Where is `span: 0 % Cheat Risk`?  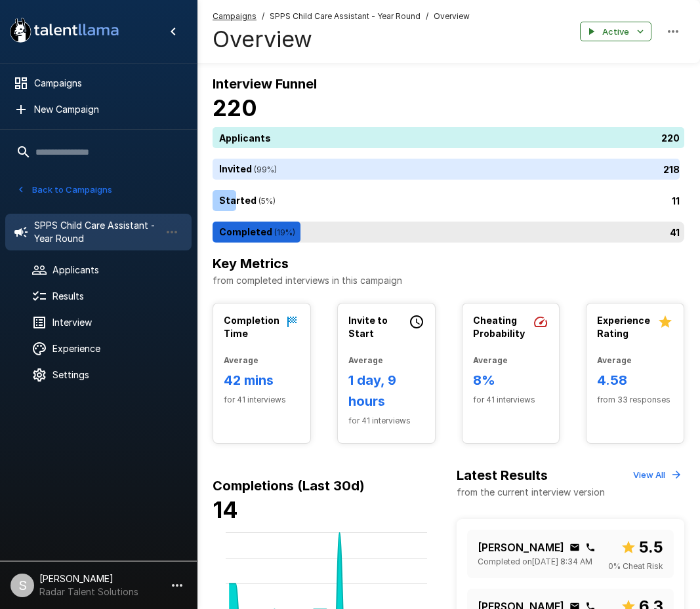 span: 0 % Cheat Risk is located at coordinates (636, 567).